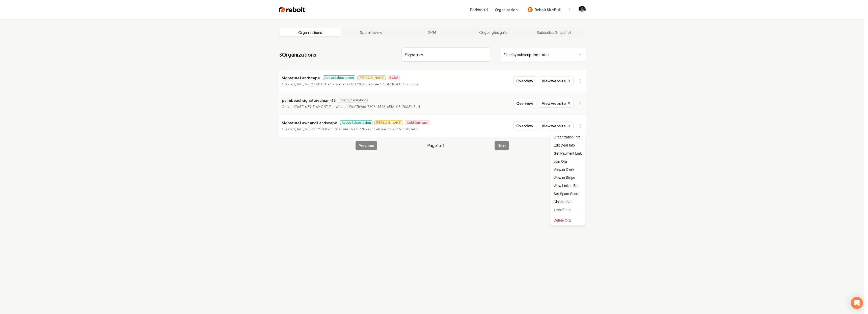  Describe the element at coordinates (568, 178) in the screenshot. I see `a: View in Stripe` at that location.